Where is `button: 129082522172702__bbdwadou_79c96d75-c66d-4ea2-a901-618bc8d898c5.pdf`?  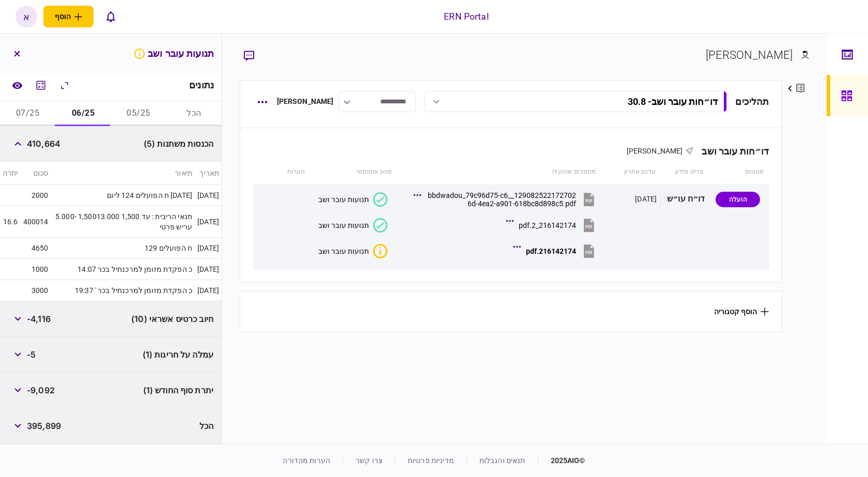
button: 129082522172702__bbdwadou_79c96d75-c66d-4ea2-a901-618bc8d898c5.pdf is located at coordinates (506, 199).